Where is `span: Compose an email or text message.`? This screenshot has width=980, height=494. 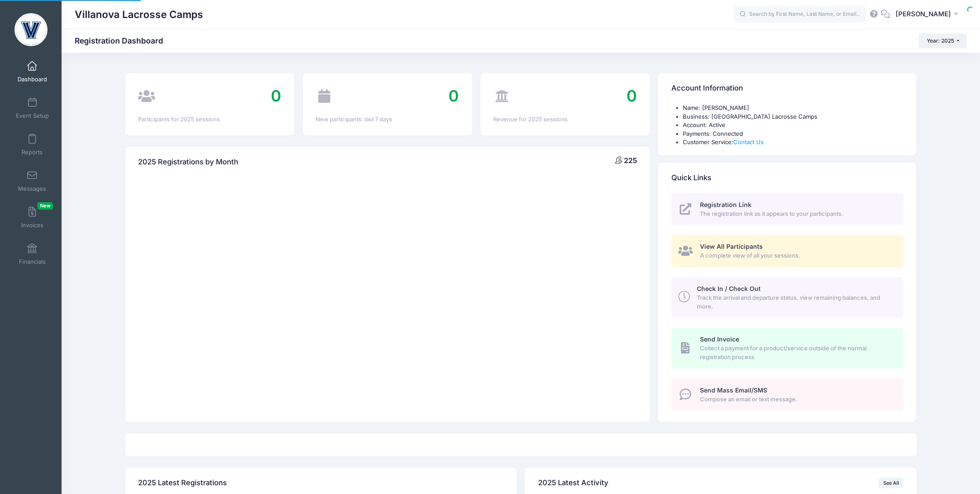 span: Compose an email or text message. is located at coordinates (796, 399).